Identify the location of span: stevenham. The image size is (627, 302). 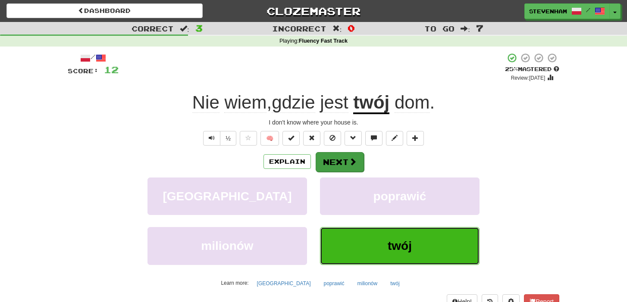
(548, 11).